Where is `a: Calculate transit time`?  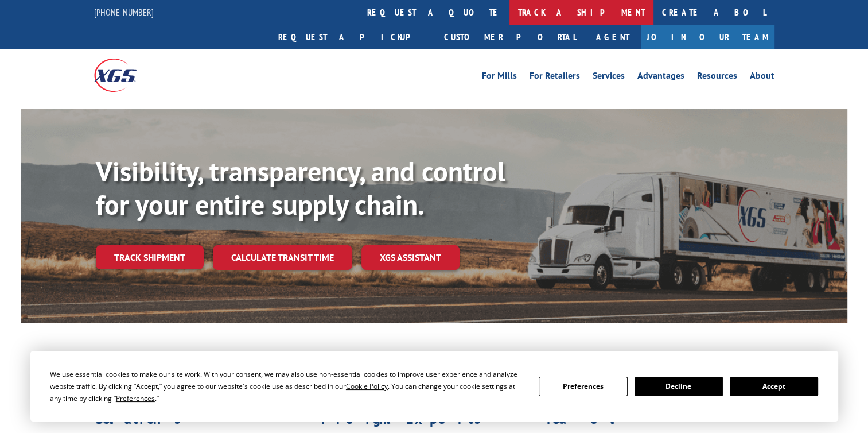
a: Calculate transit time is located at coordinates (283, 257).